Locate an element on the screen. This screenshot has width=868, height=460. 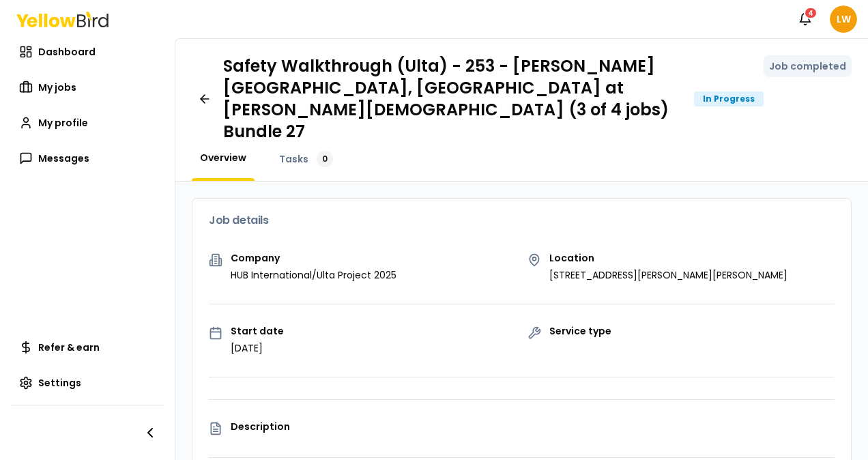
a: Settings is located at coordinates (87, 382).